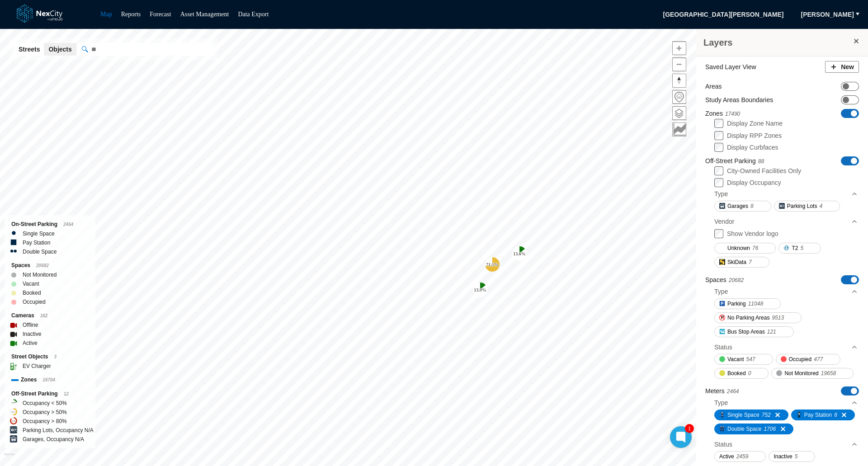 This screenshot has width=868, height=466. What do you see at coordinates (769, 429) in the screenshot?
I see `span: 1706` at bounding box center [769, 429].